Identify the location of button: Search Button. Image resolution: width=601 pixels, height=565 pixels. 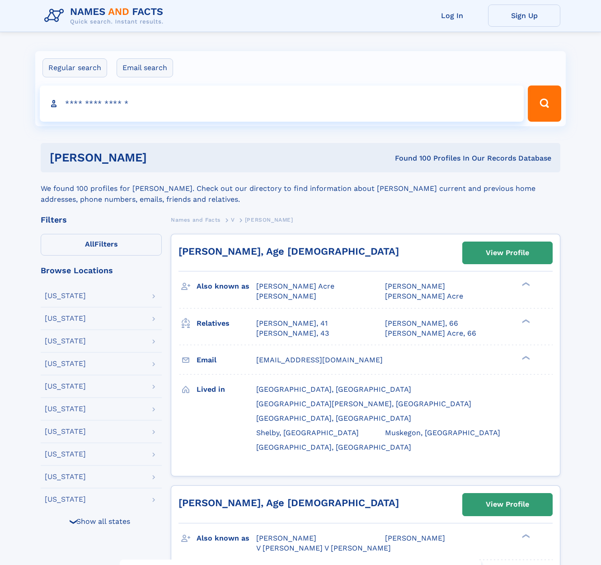
(545, 104).